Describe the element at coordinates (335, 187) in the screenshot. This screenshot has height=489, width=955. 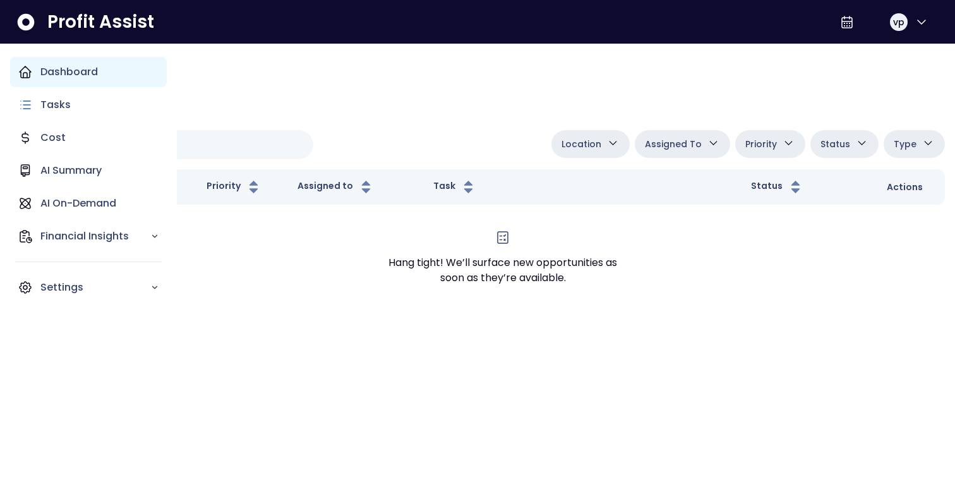
I see `button: Assigned to` at that location.